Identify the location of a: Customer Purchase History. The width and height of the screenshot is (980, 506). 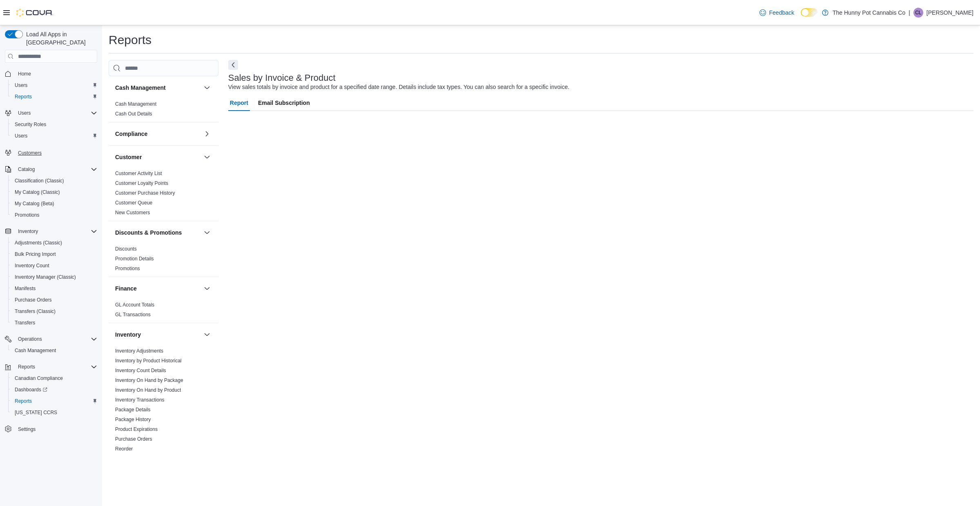
(145, 193).